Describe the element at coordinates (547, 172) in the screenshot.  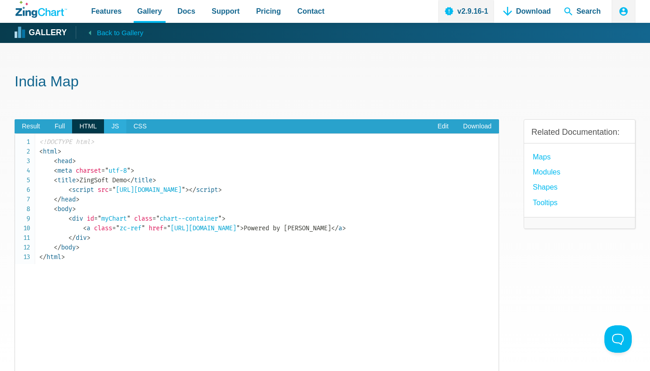
I see `a: modules` at that location.